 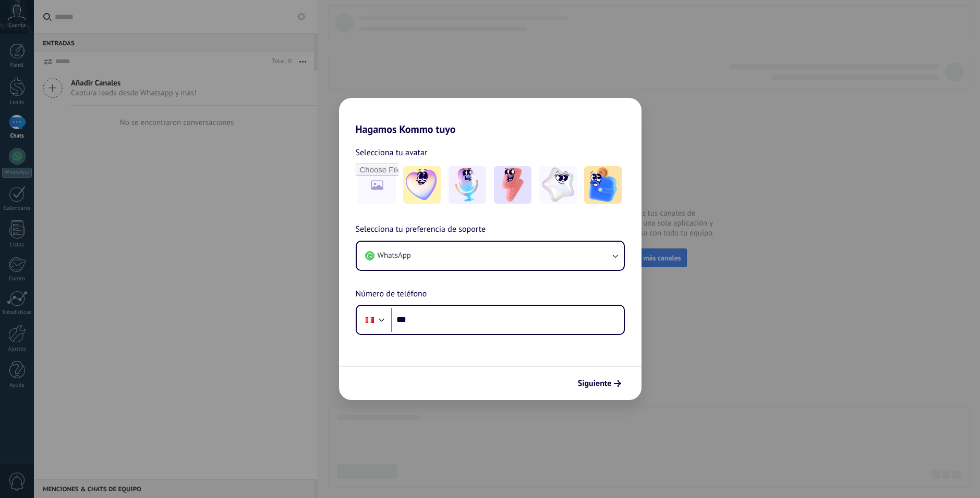 What do you see at coordinates (558, 185) in the screenshot?
I see `img: -4.jpeg` at bounding box center [558, 185].